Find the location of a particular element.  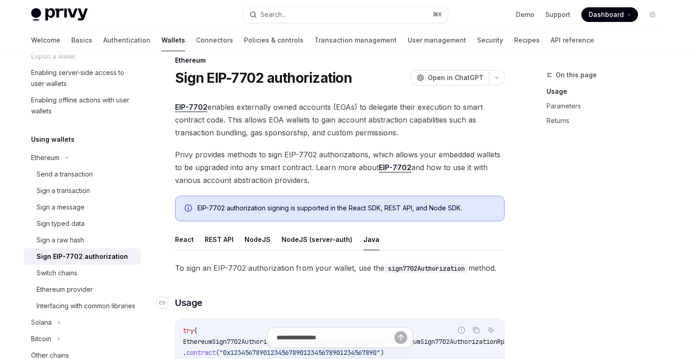

a: Connectors is located at coordinates (214, 40).